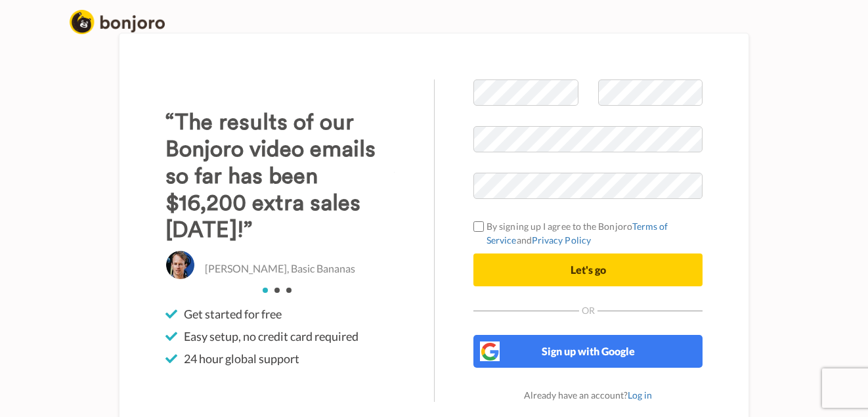 The width and height of the screenshot is (868, 417). I want to click on span: Easy setup, no credit card required, so click(271, 336).